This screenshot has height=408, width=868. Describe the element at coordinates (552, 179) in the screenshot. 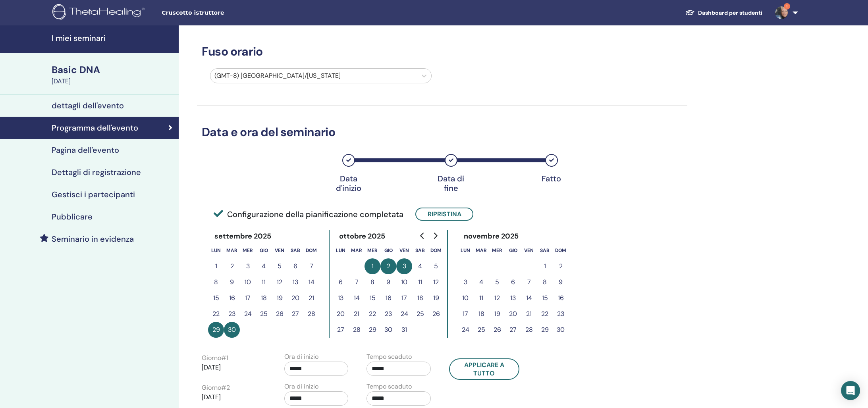

I see `div: Fatto` at that location.